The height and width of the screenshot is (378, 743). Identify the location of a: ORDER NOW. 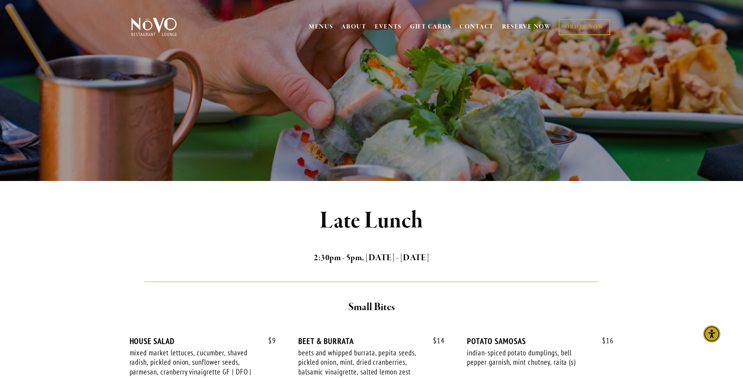
(584, 27).